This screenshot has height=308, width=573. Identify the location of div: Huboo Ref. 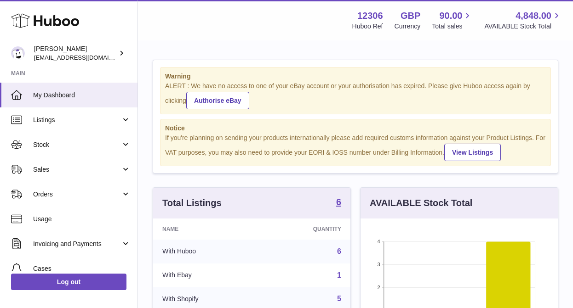
(367, 26).